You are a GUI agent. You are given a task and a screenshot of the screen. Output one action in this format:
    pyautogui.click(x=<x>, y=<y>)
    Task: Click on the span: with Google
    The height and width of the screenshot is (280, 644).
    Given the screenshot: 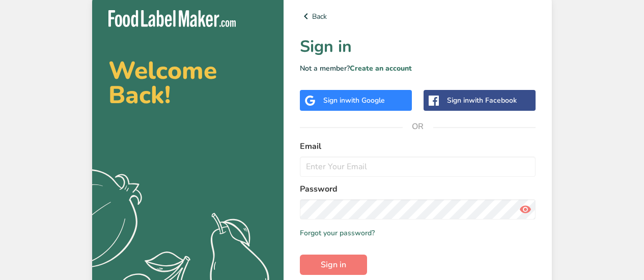 What is the action you would take?
    pyautogui.click(x=365, y=101)
    